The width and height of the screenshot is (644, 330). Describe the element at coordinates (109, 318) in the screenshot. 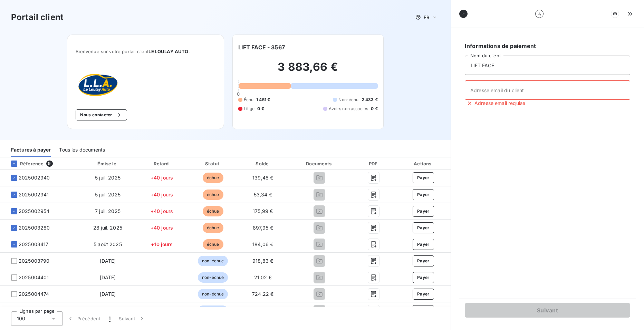

I see `span: 1` at that location.